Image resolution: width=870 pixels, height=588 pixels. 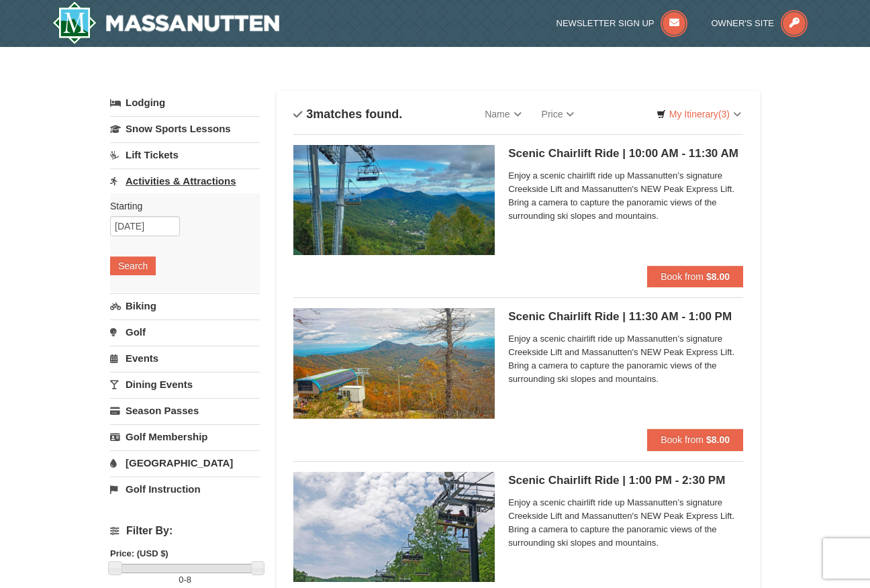 I want to click on h5: Scenic Chairlift Ride | 1:00 PM - 2:30 PM, so click(x=626, y=480).